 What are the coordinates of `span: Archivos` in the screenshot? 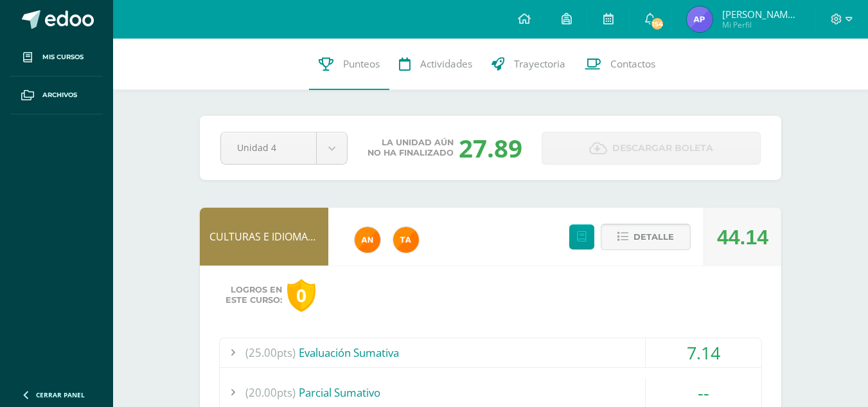 It's located at (60, 95).